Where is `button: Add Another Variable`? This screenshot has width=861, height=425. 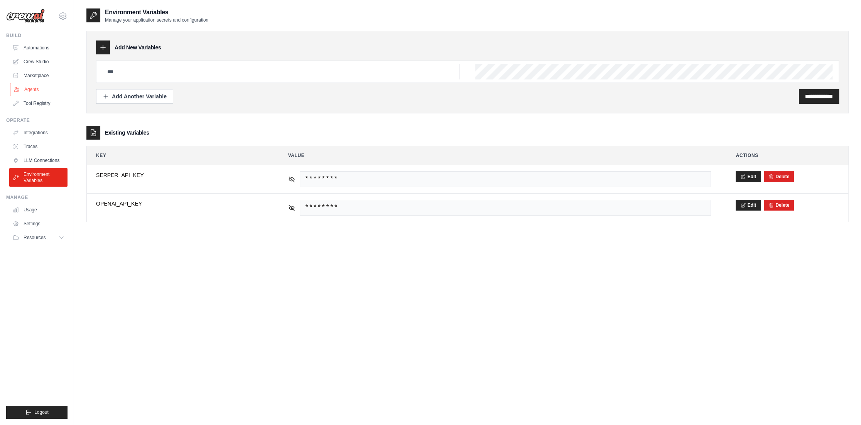 button: Add Another Variable is located at coordinates (135, 96).